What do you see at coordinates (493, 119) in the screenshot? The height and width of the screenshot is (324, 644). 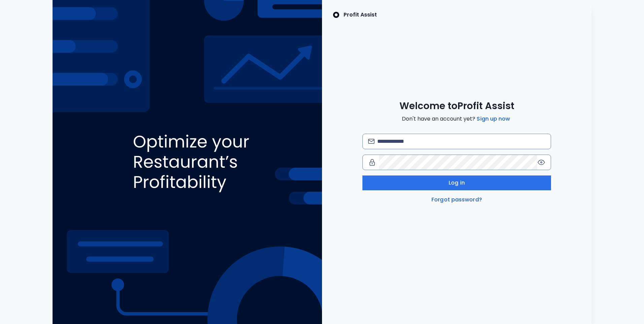 I see `a: Sign up now` at bounding box center [493, 119].